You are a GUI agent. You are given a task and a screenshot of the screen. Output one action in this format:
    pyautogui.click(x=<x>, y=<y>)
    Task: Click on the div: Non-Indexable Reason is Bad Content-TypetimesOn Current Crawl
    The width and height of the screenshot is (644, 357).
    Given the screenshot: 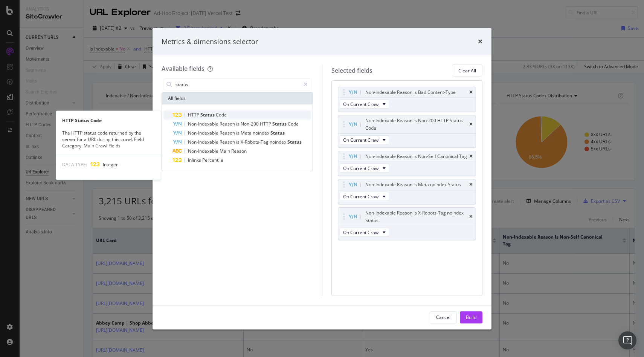 What is the action you would take?
    pyautogui.click(x=407, y=99)
    